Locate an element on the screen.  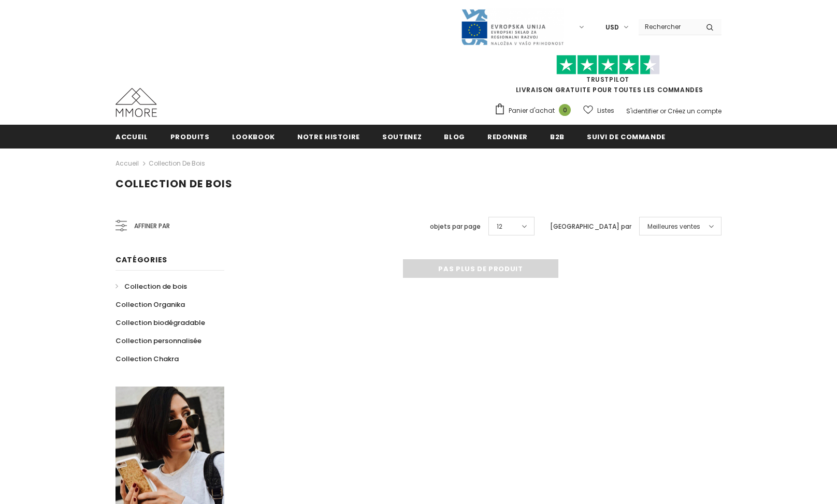
input: Search Site is located at coordinates (668, 26).